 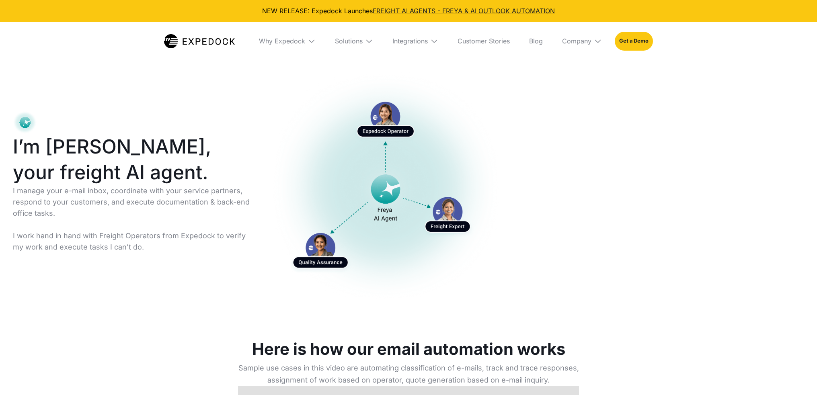 I want to click on div: Why Expedock, so click(x=282, y=41).